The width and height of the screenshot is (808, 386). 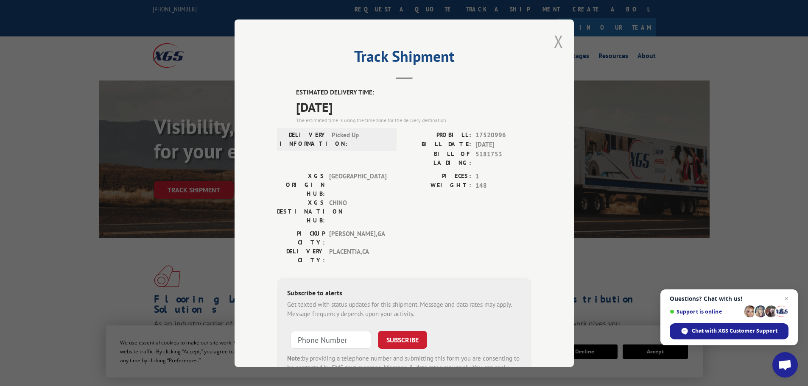 What do you see at coordinates (503, 135) in the screenshot?
I see `span: 17520996` at bounding box center [503, 135].